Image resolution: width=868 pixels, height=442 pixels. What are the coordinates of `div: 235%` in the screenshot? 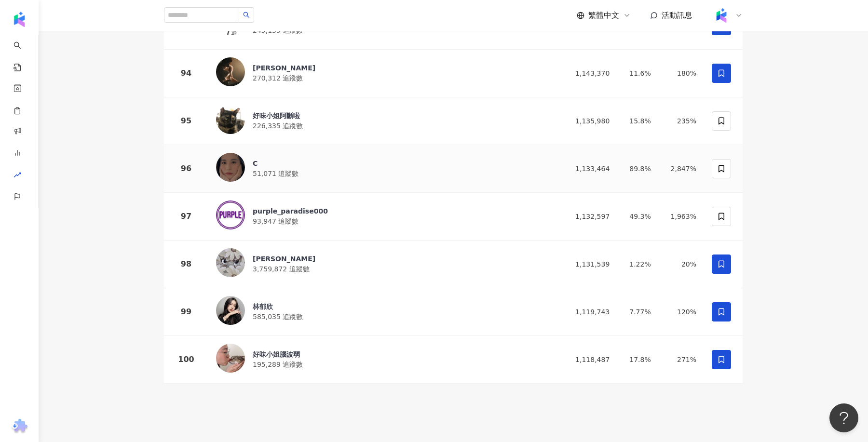 It's located at (681, 121).